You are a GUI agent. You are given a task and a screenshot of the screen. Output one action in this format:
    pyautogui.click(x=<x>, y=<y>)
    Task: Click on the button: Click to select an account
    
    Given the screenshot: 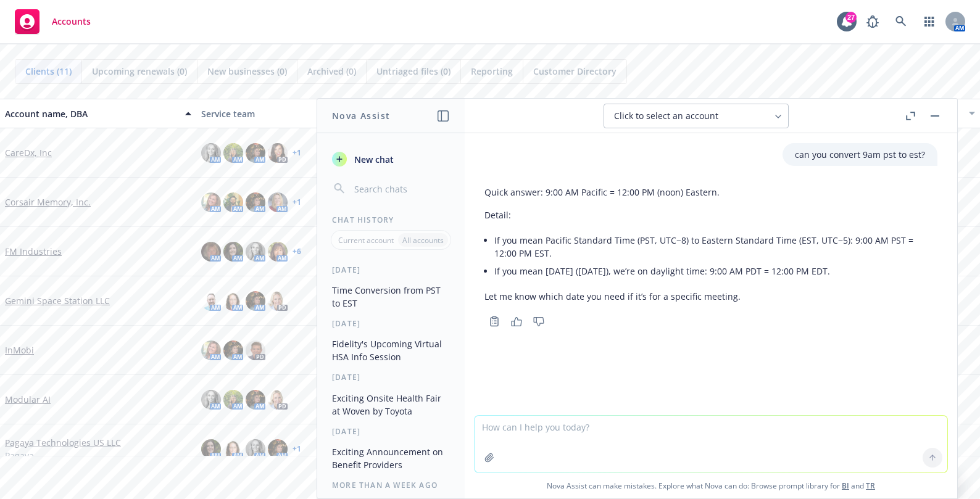 What is the action you would take?
    pyautogui.click(x=696, y=116)
    